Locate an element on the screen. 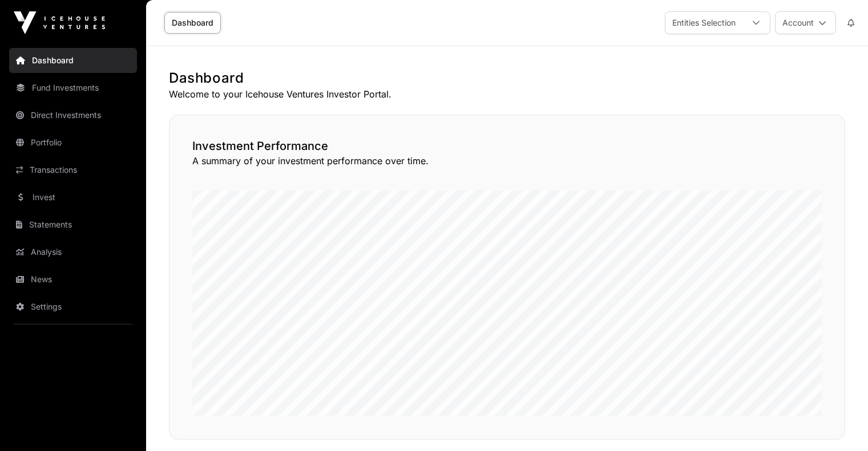 The height and width of the screenshot is (451, 868). a: Analysis is located at coordinates (73, 252).